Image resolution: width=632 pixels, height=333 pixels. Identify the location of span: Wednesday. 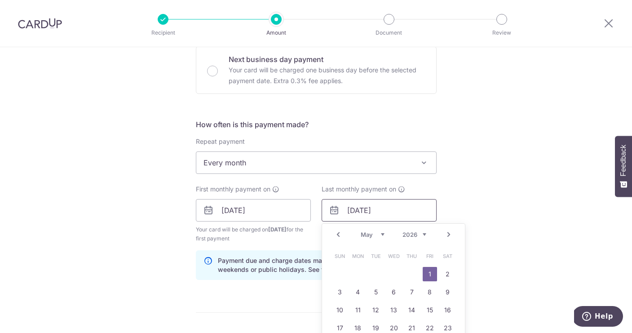
(394, 256).